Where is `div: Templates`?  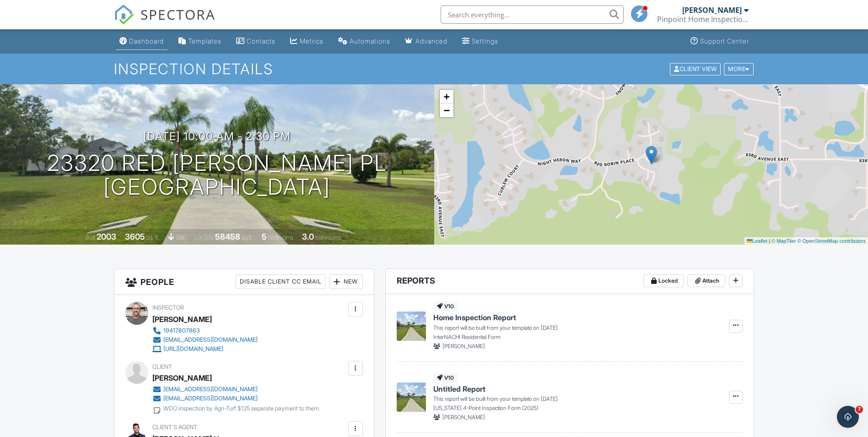 div: Templates is located at coordinates (204, 41).